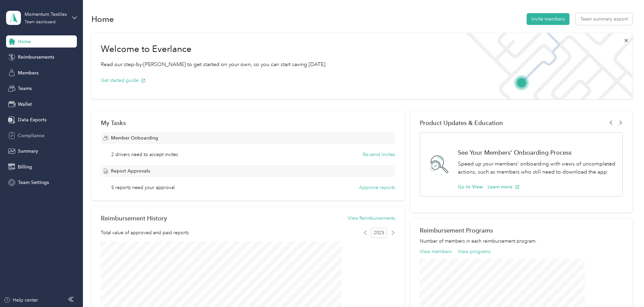 The height and width of the screenshot is (307, 644). What do you see at coordinates (21, 300) in the screenshot?
I see `button: Help center` at bounding box center [21, 300].